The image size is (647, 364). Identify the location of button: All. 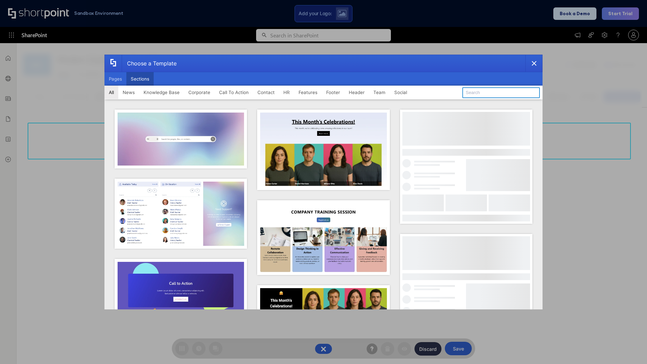
(111, 92).